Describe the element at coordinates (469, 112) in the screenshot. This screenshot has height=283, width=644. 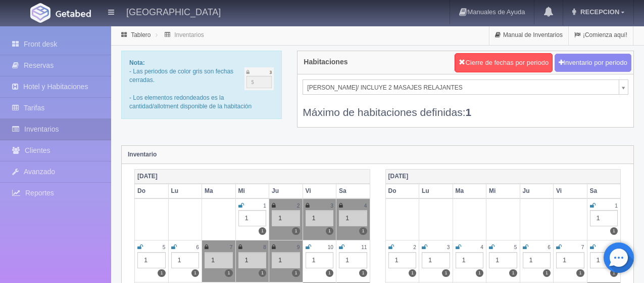
I see `b: 1` at that location.